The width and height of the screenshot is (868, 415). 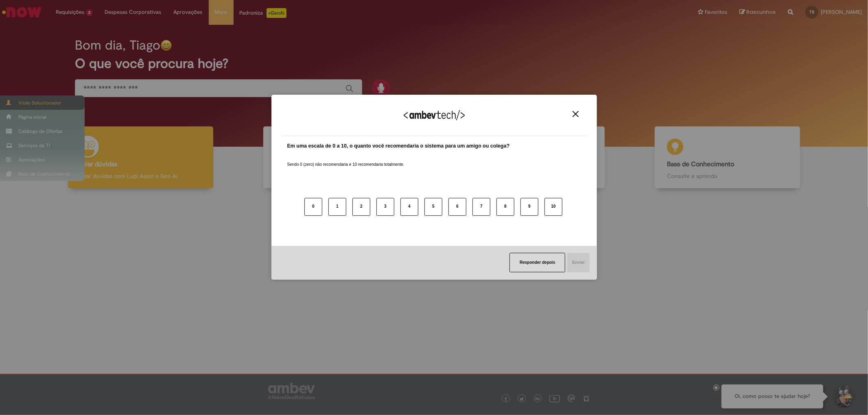 I want to click on button: 4, so click(x=409, y=207).